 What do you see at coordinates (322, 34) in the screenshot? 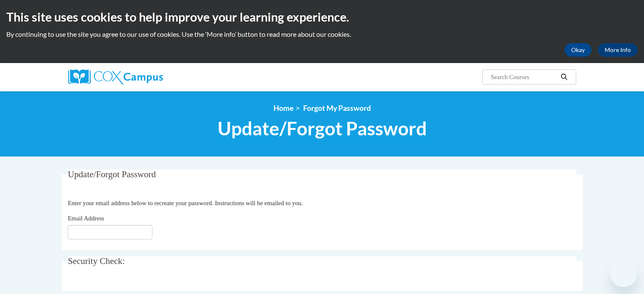
I see `p: By continuing to use the site you agree to our use of cookies. Use the ‘More info’ button to read...` at bounding box center [322, 34].